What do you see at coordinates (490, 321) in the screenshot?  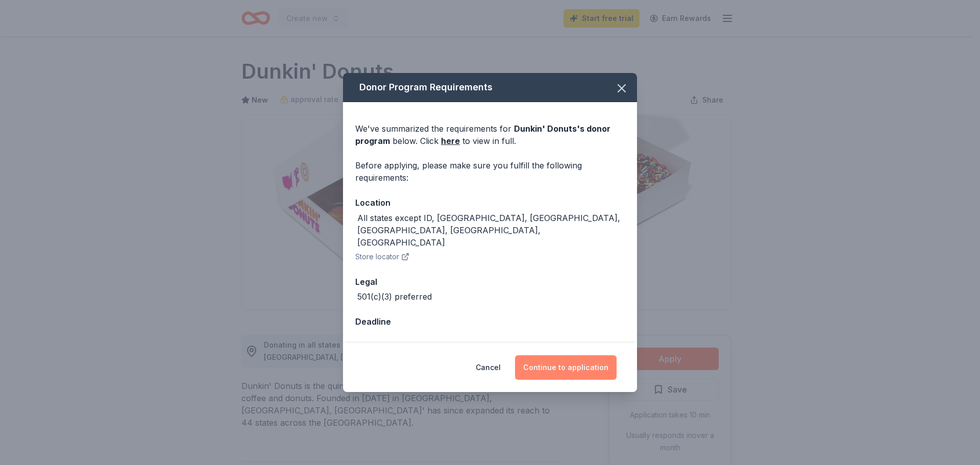 I see `div: Deadline` at bounding box center [490, 321].